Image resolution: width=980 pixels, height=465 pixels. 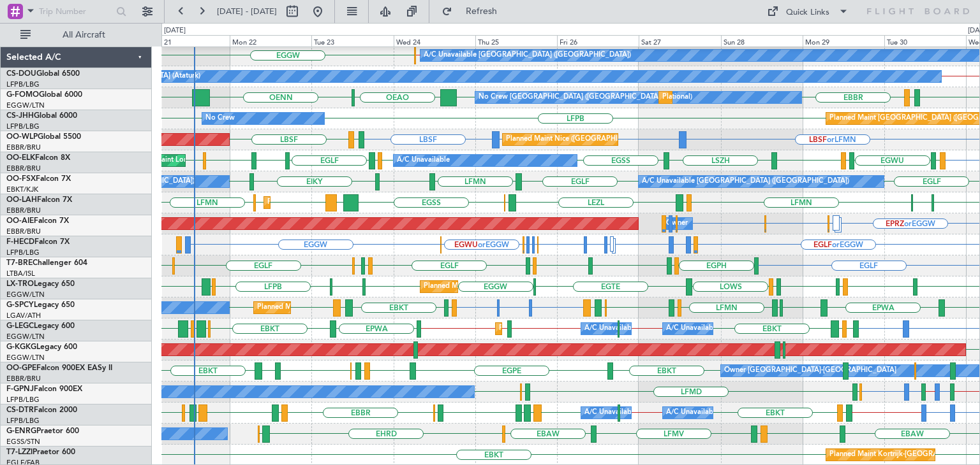 I want to click on span: G-LEGC, so click(x=20, y=326).